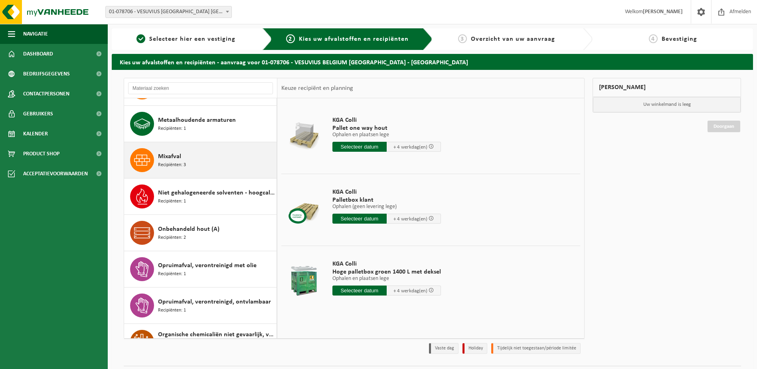 The width and height of the screenshot is (757, 369). Describe the element at coordinates (192, 39) in the screenshot. I see `span: Selecteer hier een vestiging` at that location.